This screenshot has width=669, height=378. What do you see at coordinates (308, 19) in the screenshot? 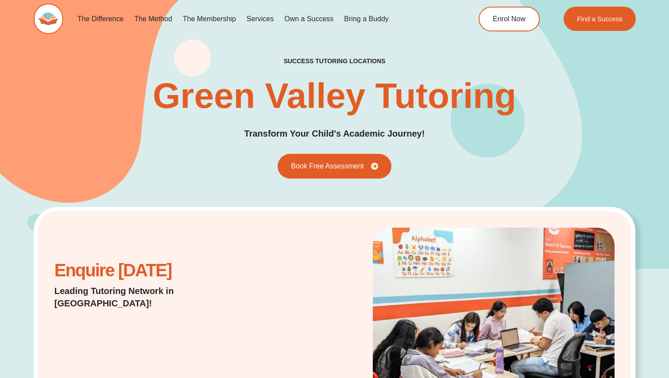
I see `a: Own a Success` at bounding box center [308, 19].